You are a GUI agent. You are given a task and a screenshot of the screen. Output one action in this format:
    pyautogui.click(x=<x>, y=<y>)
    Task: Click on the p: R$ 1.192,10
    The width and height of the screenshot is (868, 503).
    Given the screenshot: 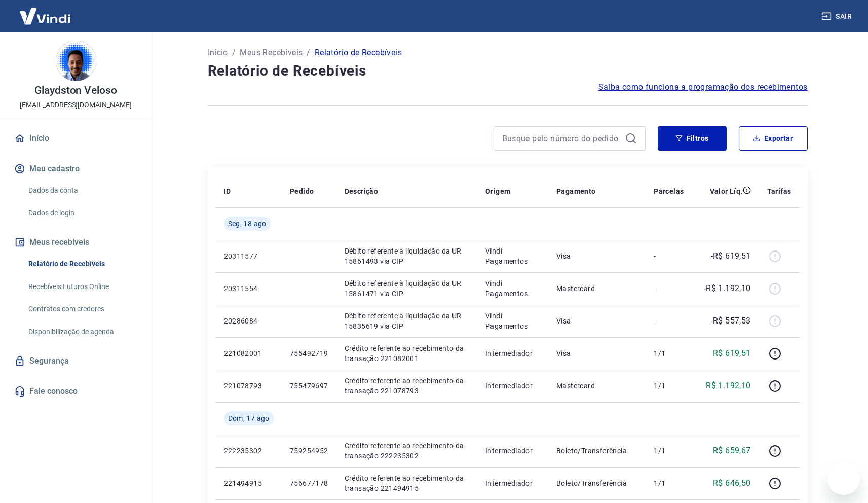 What is the action you would take?
    pyautogui.click(x=728, y=386)
    